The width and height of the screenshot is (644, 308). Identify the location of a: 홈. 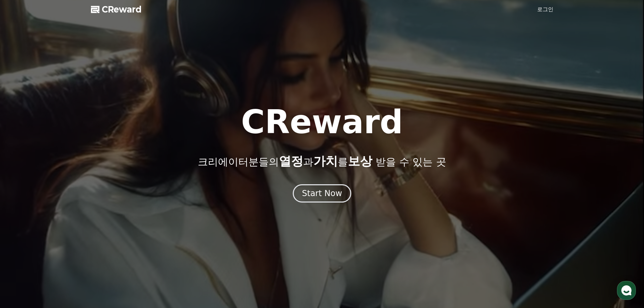
(23, 222).